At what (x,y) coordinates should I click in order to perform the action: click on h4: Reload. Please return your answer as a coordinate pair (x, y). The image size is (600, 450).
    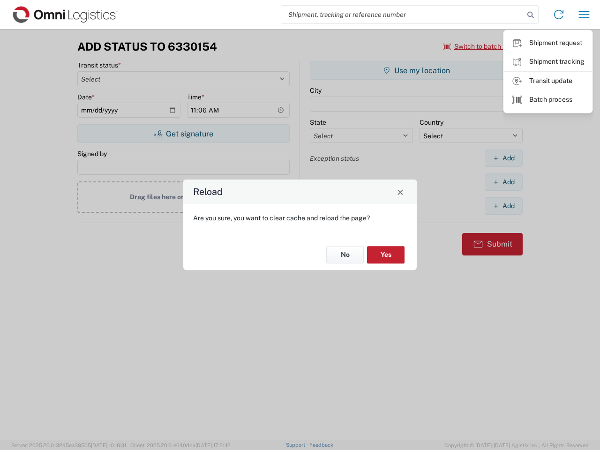
    Looking at the image, I should click on (208, 192).